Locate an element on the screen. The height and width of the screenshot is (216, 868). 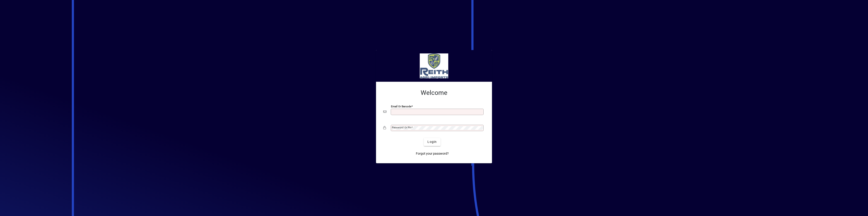
a: Forgot your password? is located at coordinates (433, 154).